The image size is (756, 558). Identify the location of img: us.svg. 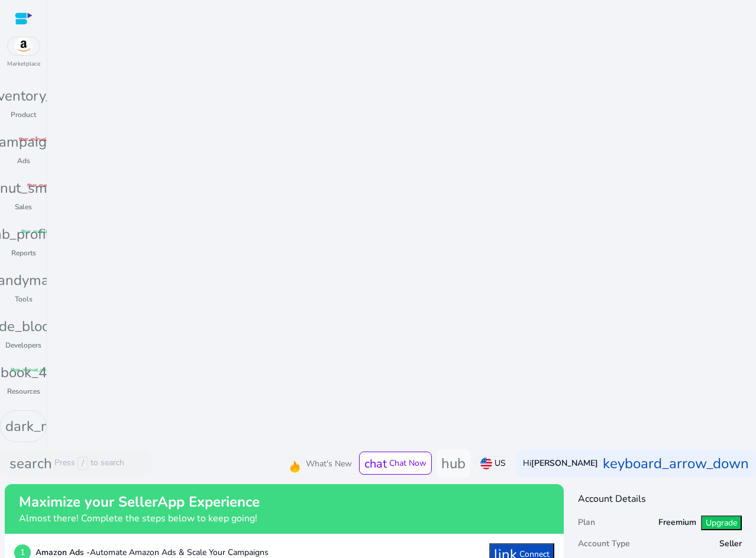
(487, 463).